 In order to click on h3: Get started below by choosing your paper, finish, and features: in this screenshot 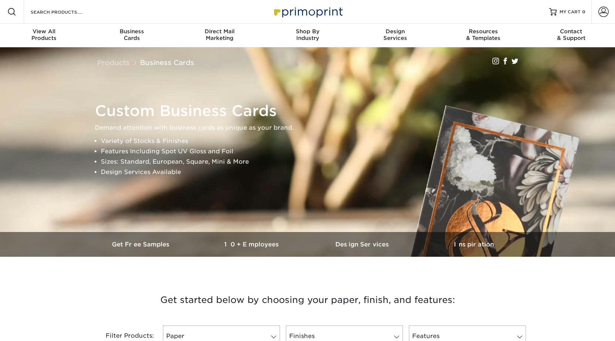, I will do `click(308, 300)`.